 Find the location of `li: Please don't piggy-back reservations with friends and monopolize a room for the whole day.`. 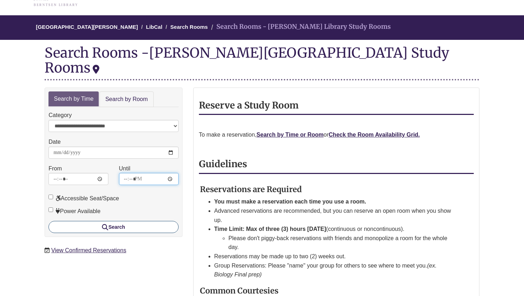

li: Please don't piggy-back reservations with friends and monopolize a room for the whole day. is located at coordinates (342, 243).